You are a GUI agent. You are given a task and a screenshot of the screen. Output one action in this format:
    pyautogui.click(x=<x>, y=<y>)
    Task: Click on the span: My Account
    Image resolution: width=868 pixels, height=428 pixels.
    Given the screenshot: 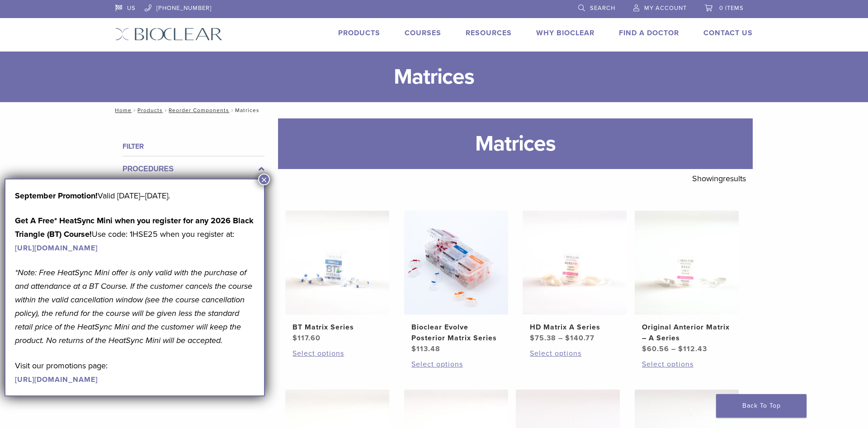 What is the action you would take?
    pyautogui.click(x=666, y=8)
    